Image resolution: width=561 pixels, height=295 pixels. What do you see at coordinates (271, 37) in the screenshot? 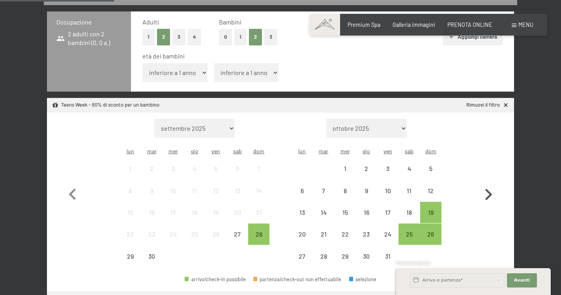
I see `button: 3` at bounding box center [271, 37].